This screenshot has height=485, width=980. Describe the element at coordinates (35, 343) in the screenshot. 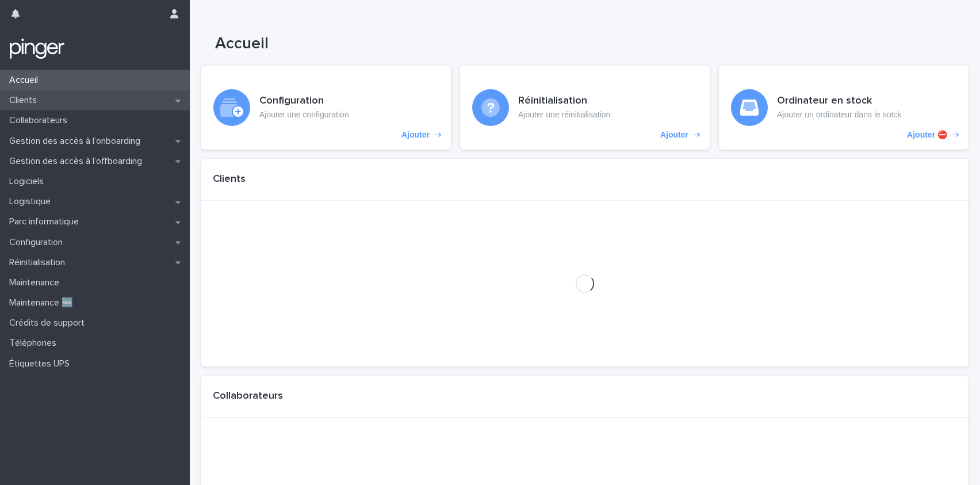

I see `p: Téléphones` at that location.